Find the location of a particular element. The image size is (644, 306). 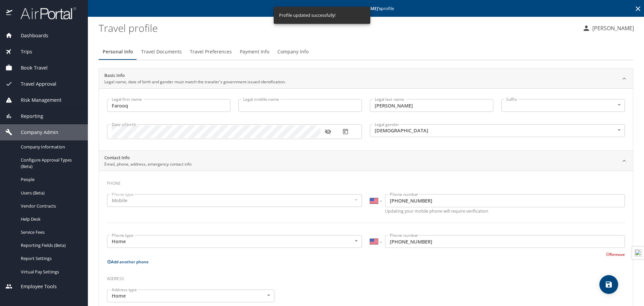

span: Book Travel is located at coordinates (30, 68).